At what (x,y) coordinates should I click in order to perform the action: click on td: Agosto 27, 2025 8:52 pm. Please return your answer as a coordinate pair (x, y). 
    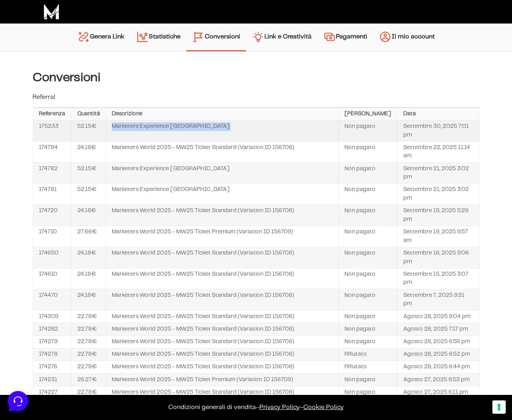
    Looking at the image, I should click on (438, 380).